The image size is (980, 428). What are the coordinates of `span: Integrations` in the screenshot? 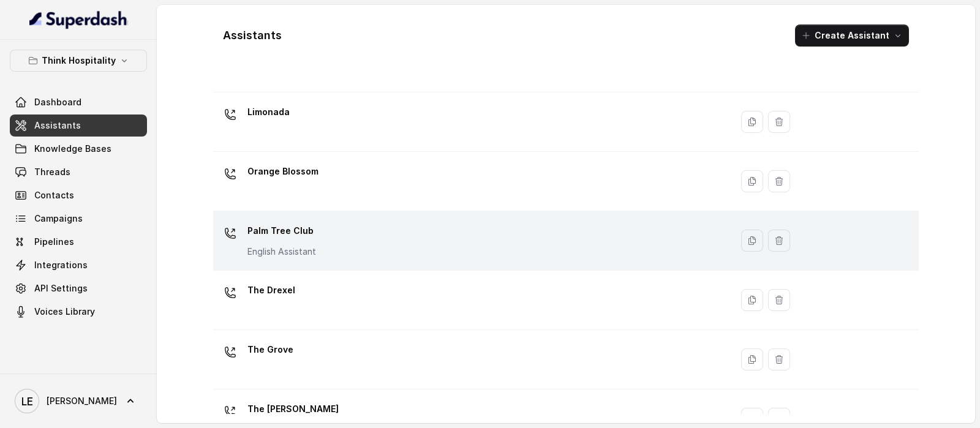 It's located at (61, 265).